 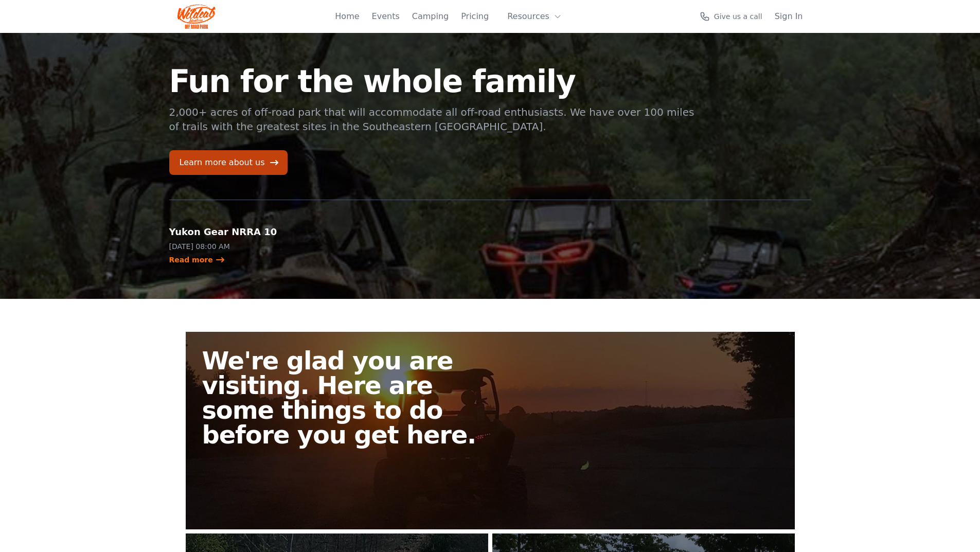 What do you see at coordinates (432, 119) in the screenshot?
I see `p: 2,000+ acres of off-road park that will accommodate all off-road enthusiasts. We have over 100 mi...` at bounding box center [432, 119].